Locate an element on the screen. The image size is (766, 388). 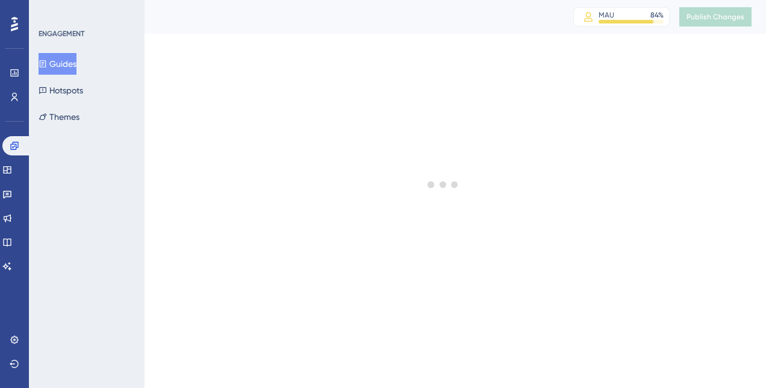
button: Hotspots is located at coordinates (61, 90).